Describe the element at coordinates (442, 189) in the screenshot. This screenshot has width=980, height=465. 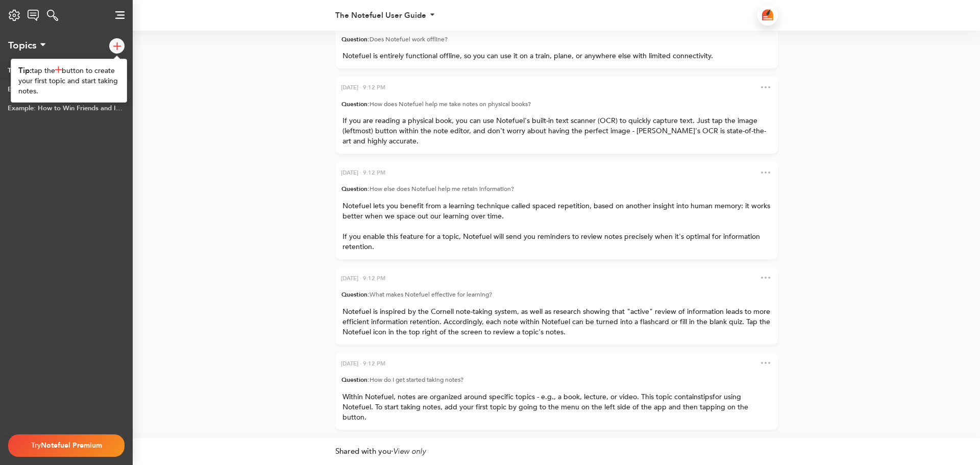
I see `span: How else does Notefuel help me retain information?` at that location.